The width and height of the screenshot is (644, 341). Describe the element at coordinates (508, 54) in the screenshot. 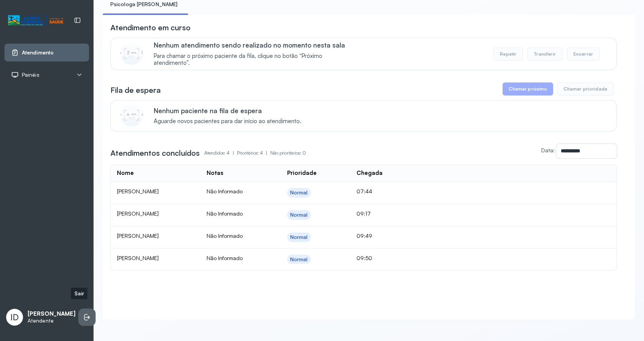

I see `button: Repetir` at that location.